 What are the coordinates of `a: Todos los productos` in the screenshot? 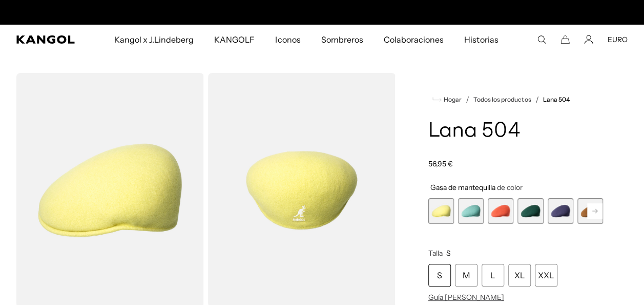 It's located at (502, 99).